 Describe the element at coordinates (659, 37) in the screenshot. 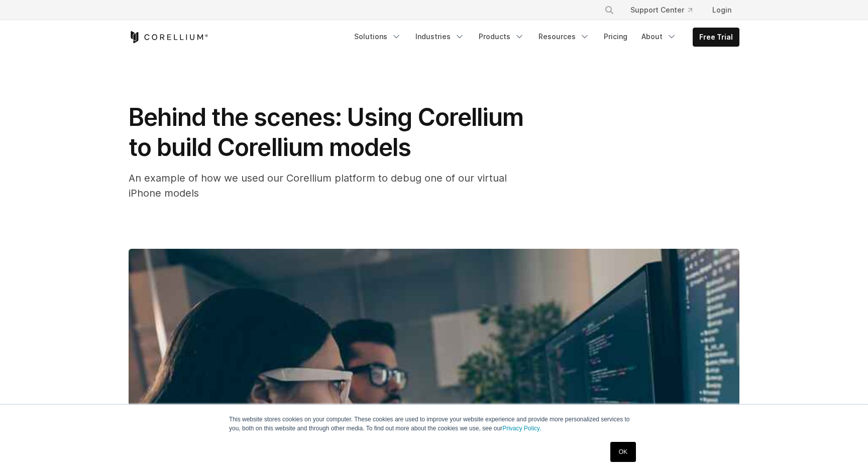

I see `a: About` at that location.